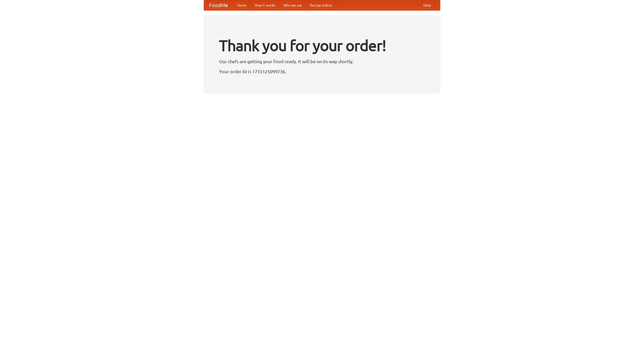 The image size is (644, 356). Describe the element at coordinates (242, 5) in the screenshot. I see `a: Home` at that location.